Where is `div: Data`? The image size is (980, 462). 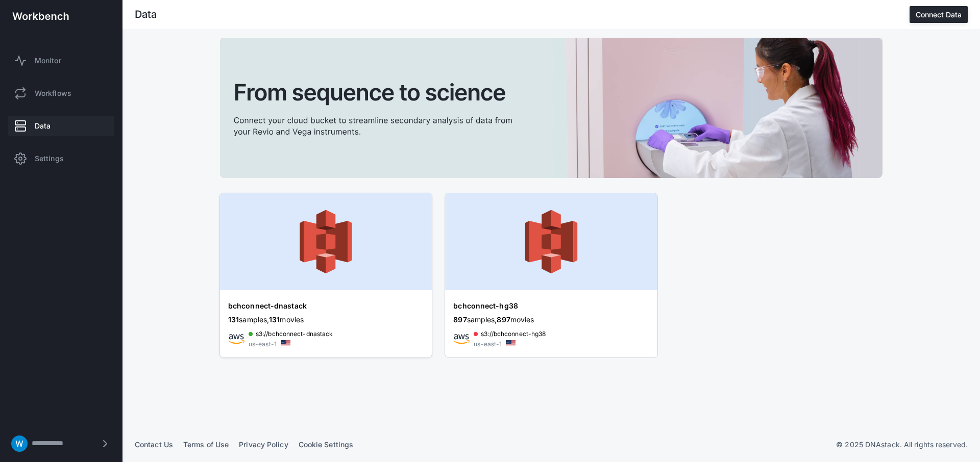
div: Data is located at coordinates (145, 15).